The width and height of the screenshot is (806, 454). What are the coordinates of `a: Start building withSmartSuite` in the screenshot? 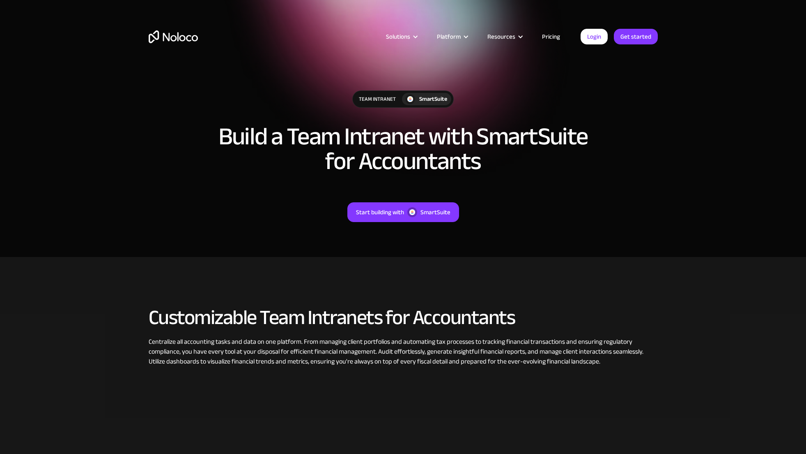 It's located at (403, 212).